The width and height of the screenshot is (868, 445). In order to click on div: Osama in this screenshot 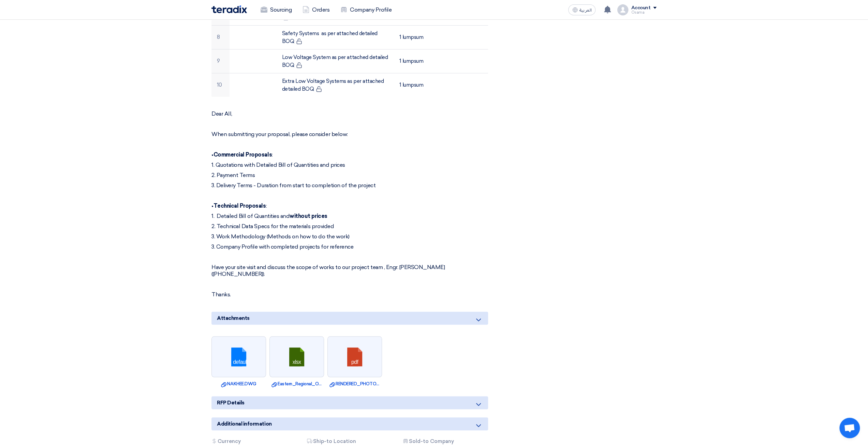, I will do `click(643, 12)`.